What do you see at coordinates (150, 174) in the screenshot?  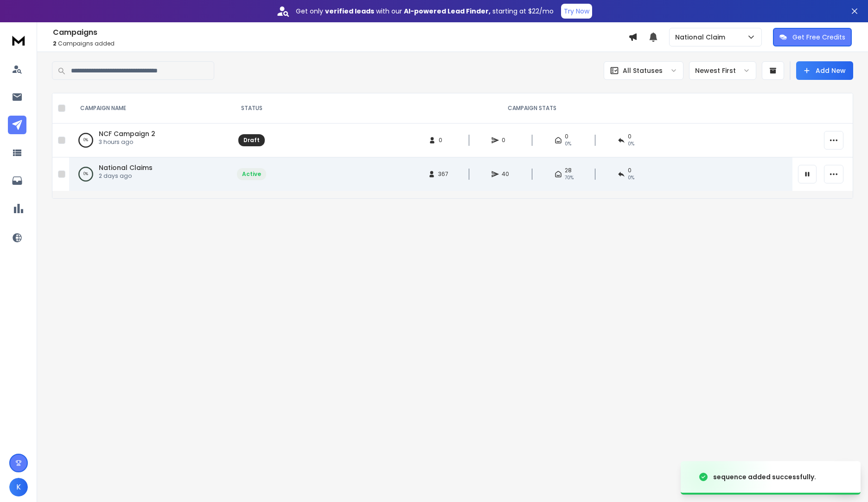 I see `td: 0%National Claims2 days ago` at bounding box center [150, 174].